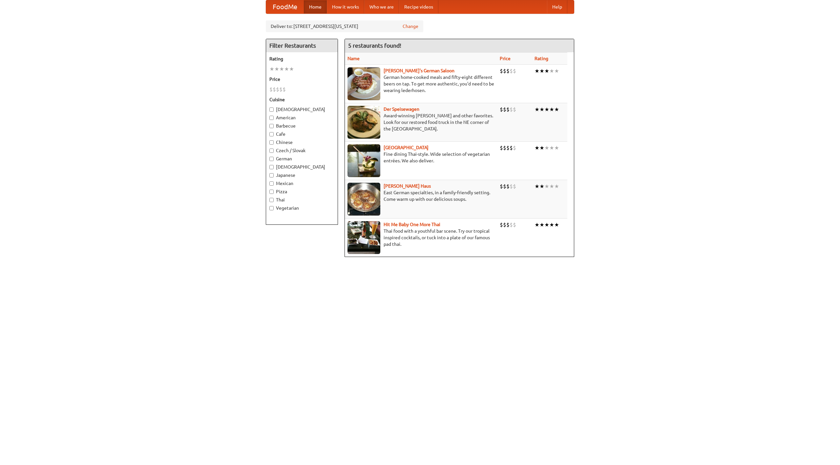 The height and width of the screenshot is (465, 840). What do you see at coordinates (364, 237) in the screenshot?
I see `img: babythai.jpg` at bounding box center [364, 237].